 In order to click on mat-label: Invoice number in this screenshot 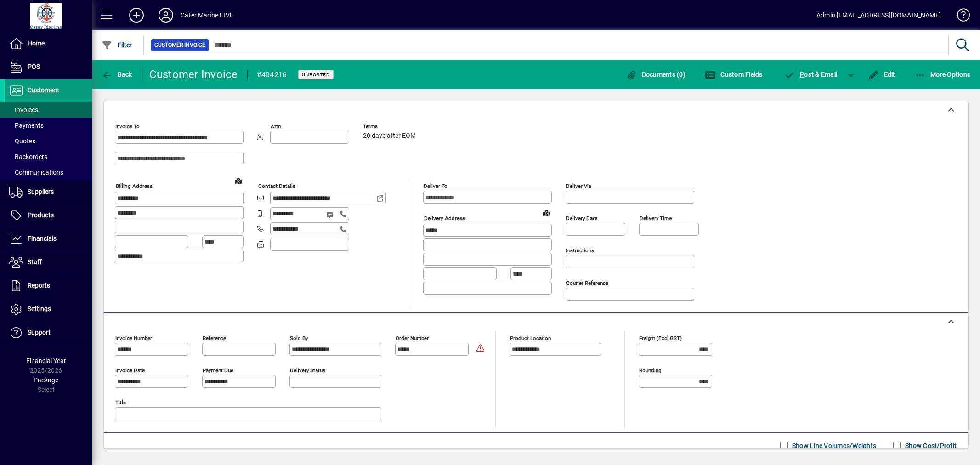, I will do `click(134, 338)`.